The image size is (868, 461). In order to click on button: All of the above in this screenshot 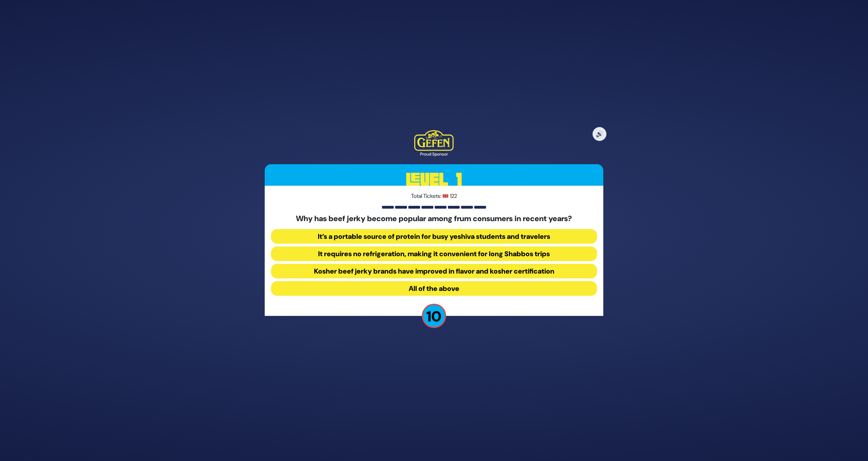, I will do `click(434, 288)`.